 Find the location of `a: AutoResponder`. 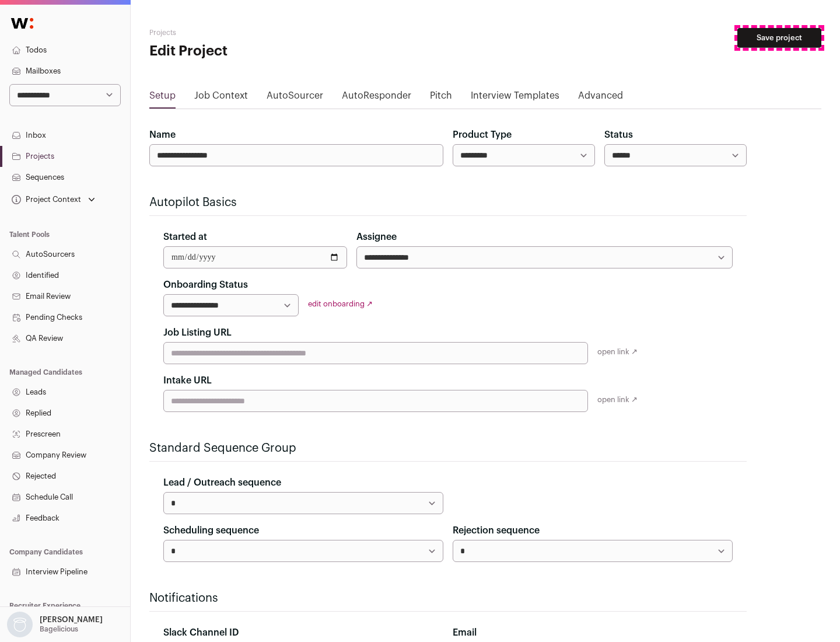

a: AutoResponder is located at coordinates (376, 98).